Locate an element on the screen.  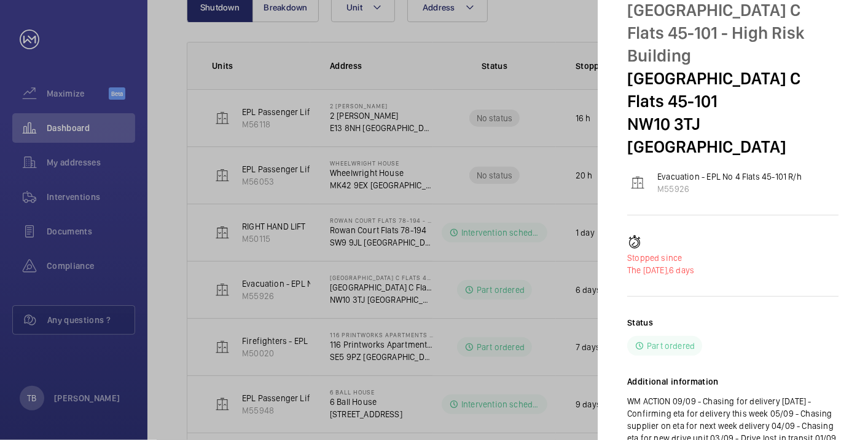
p: M55926 is located at coordinates (730, 189).